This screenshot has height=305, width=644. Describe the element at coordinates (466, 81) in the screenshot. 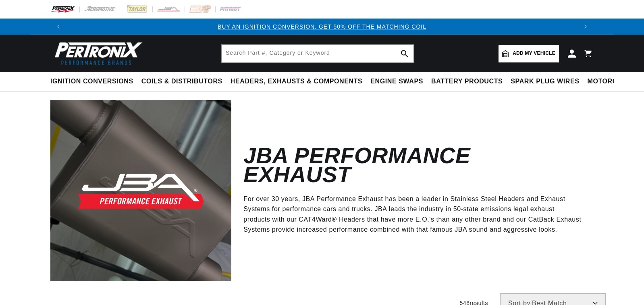

I see `summary: Battery Products` at that location.